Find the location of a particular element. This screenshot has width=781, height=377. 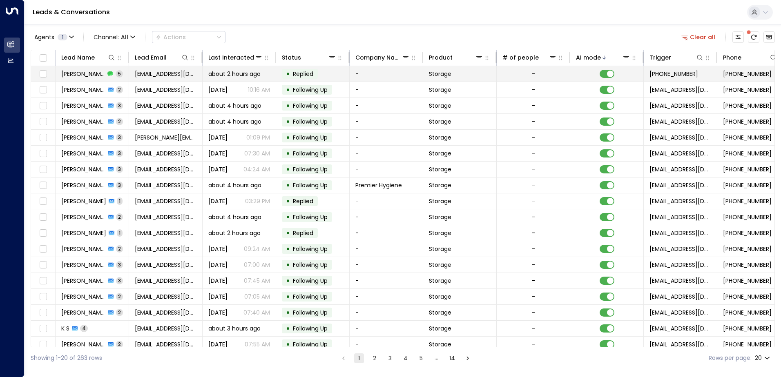

button: Go to page 2 is located at coordinates (374, 359).